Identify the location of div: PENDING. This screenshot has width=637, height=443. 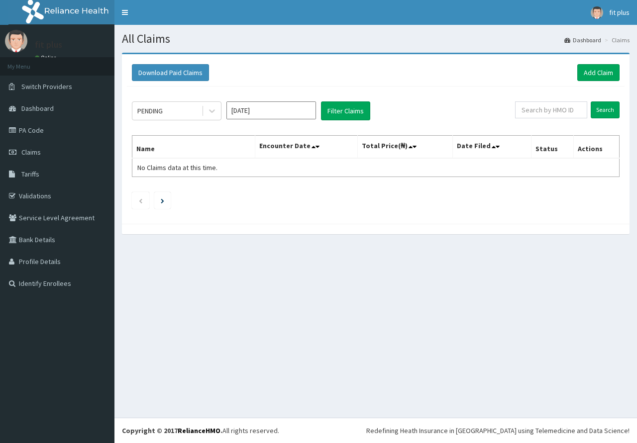
(150, 111).